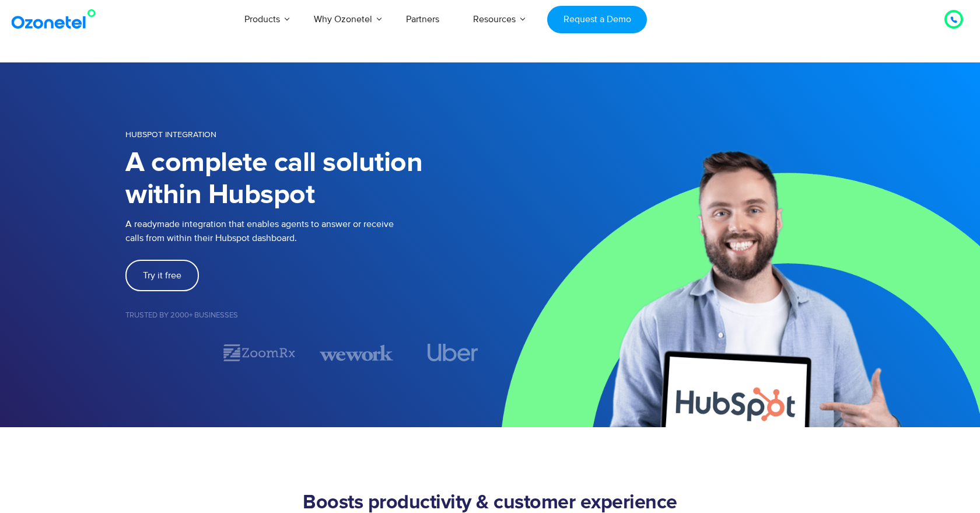 The width and height of the screenshot is (980, 513). What do you see at coordinates (259, 352) in the screenshot?
I see `div: 2 / 7` at bounding box center [259, 352].